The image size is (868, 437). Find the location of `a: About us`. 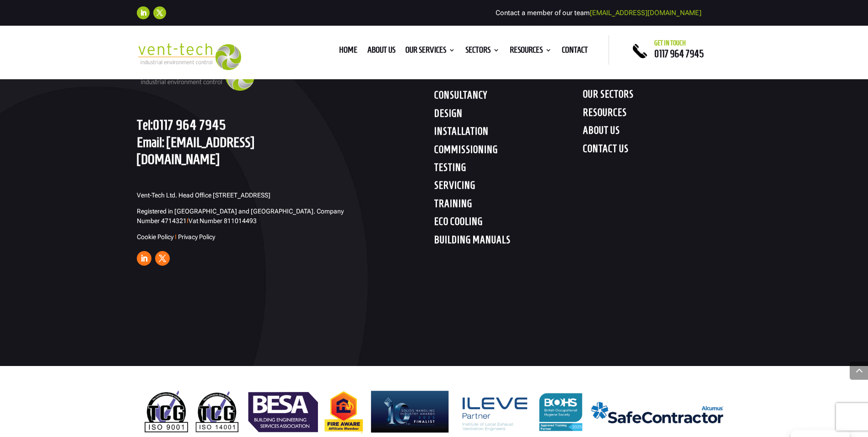

a: About us is located at coordinates (381, 52).